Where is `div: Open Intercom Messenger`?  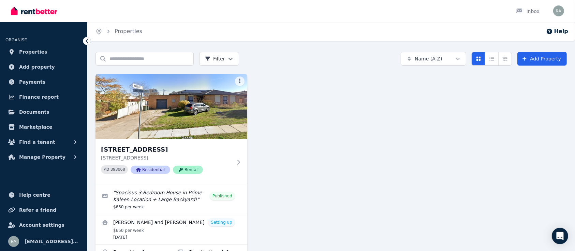
div: Open Intercom Messenger is located at coordinates (560, 236).